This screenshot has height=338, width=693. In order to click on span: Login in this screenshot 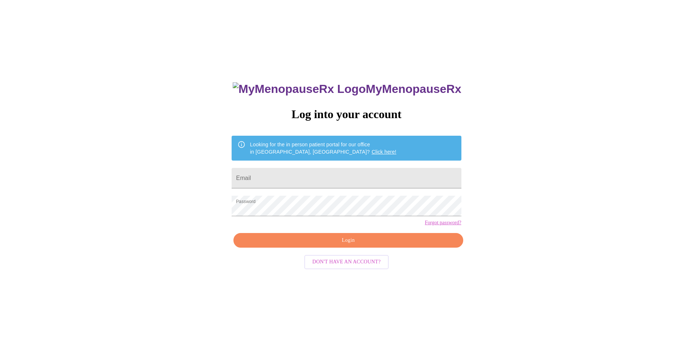, I will do `click(348, 240)`.